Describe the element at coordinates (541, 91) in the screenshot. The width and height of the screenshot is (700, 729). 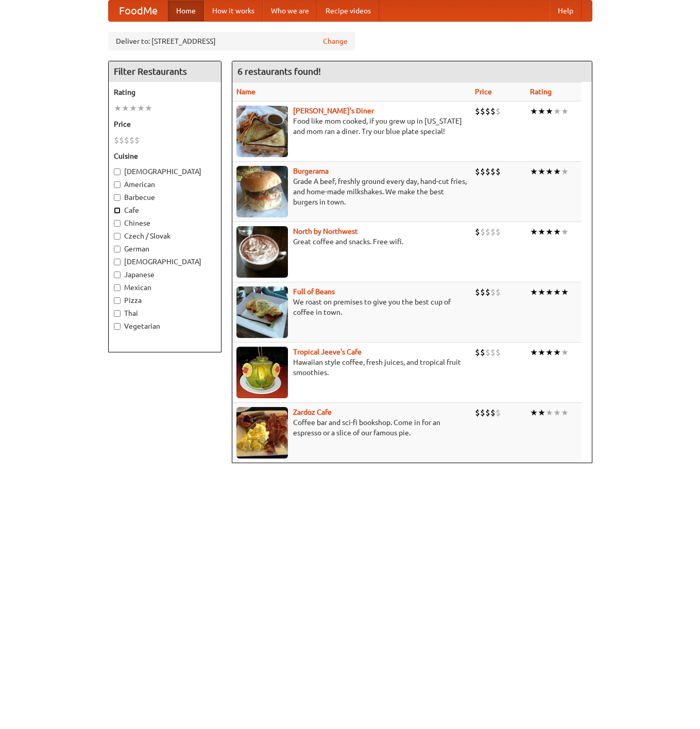
I see `a: Rating` at that location.